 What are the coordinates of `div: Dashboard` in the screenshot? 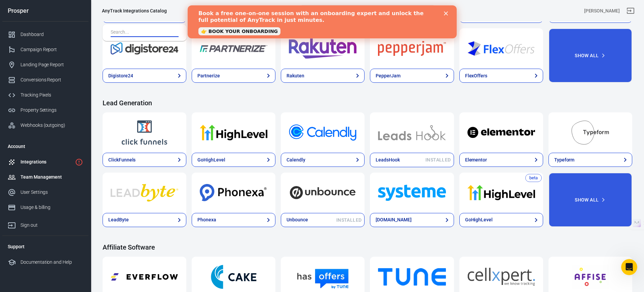 It's located at (52, 34).